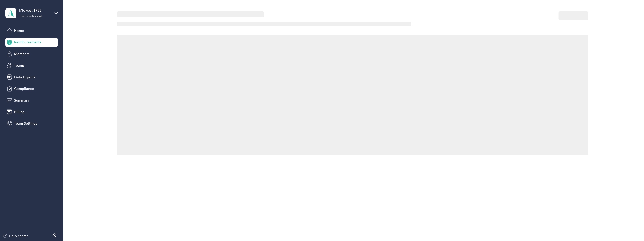 The height and width of the screenshot is (241, 644). What do you see at coordinates (22, 54) in the screenshot?
I see `span: Members` at bounding box center [22, 54].